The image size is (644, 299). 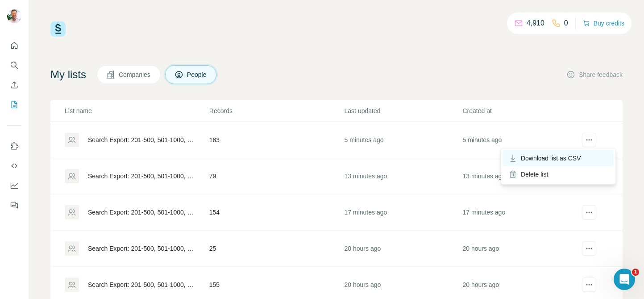 I want to click on button: Dashboard, so click(x=14, y=186).